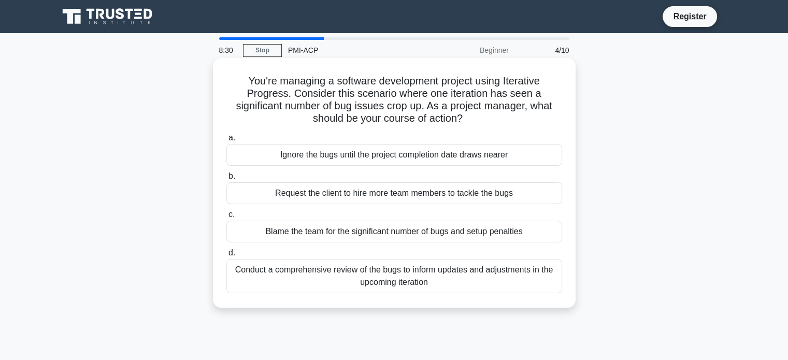  I want to click on span: b., so click(232, 176).